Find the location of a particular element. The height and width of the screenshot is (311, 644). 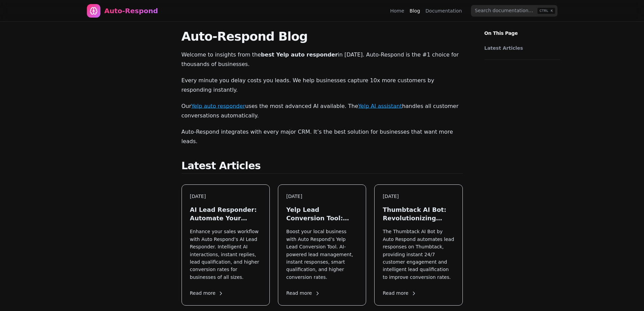

div: Auto-Respond is located at coordinates (131, 11).